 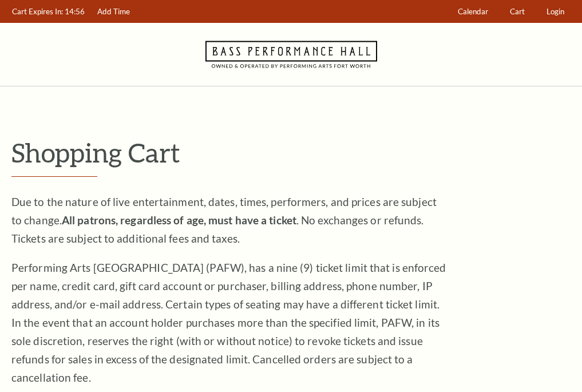 I want to click on span: 14:56, so click(x=74, y=12).